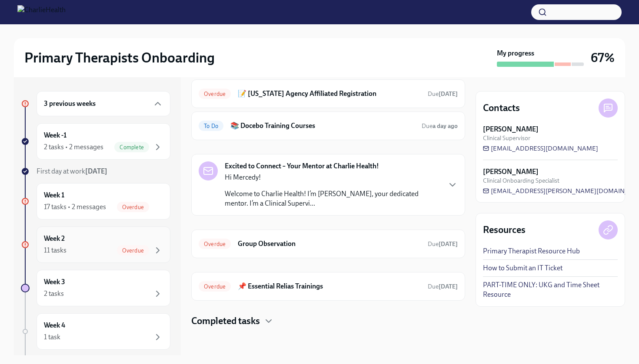 The width and height of the screenshot is (639, 364). What do you see at coordinates (332, 178) in the screenshot?
I see `p: Hi Mercedy!` at bounding box center [332, 178].